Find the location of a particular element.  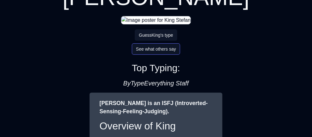

img: Image poster for King Stefan is located at coordinates (156, 20).